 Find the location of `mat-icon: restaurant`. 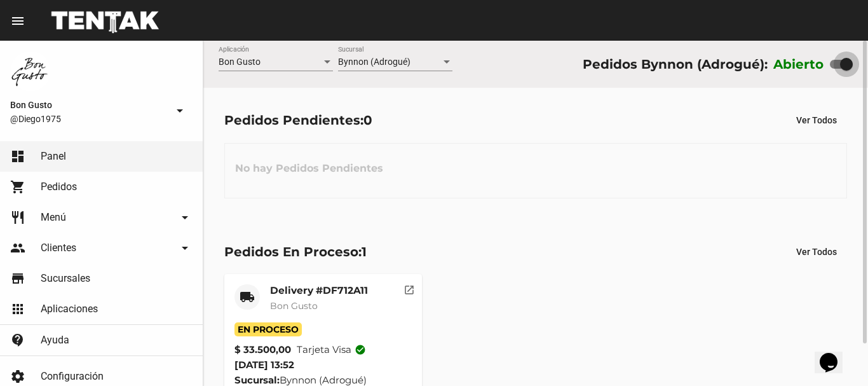

mat-icon: restaurant is located at coordinates (18, 217).